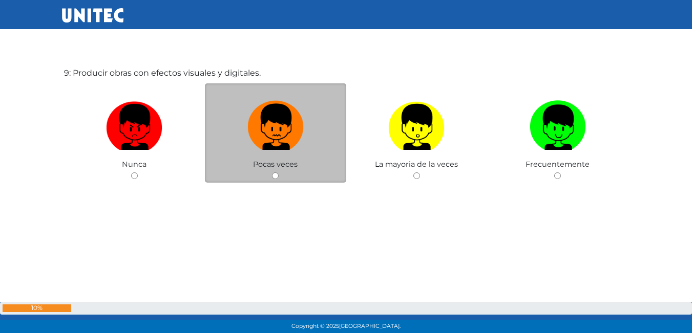 The height and width of the screenshot is (333, 692). What do you see at coordinates (416, 123) in the screenshot?
I see `img: La mayoria de la veces` at bounding box center [416, 123].